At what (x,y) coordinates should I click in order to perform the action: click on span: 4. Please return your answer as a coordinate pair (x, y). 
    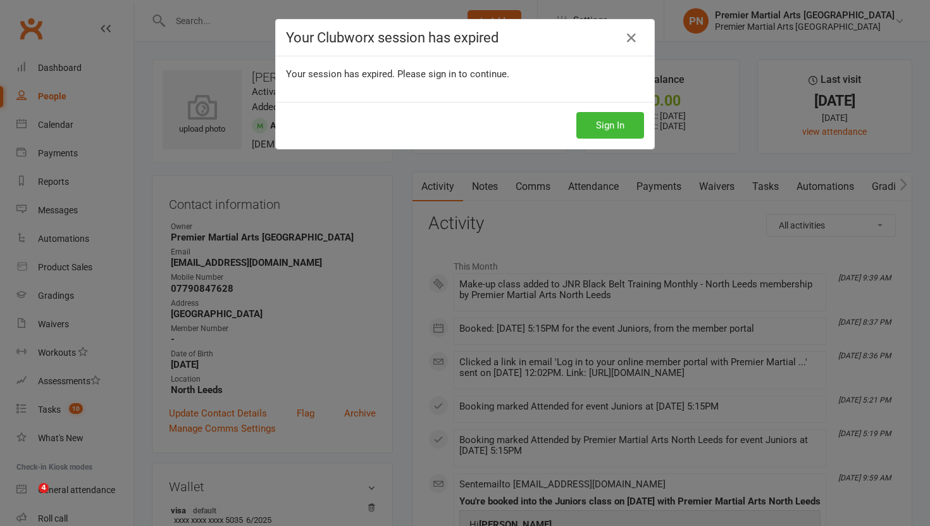
    Looking at the image, I should click on (44, 488).